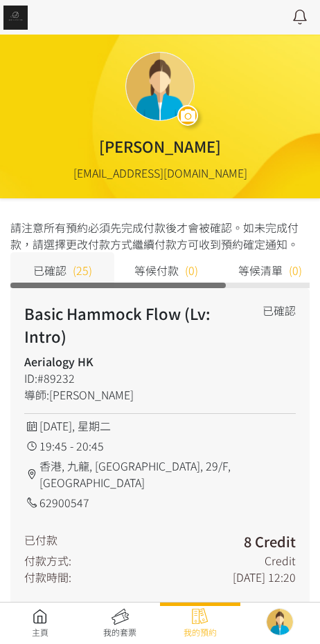 This screenshot has height=644, width=320. Describe the element at coordinates (280, 561) in the screenshot. I see `div: Credit` at that location.